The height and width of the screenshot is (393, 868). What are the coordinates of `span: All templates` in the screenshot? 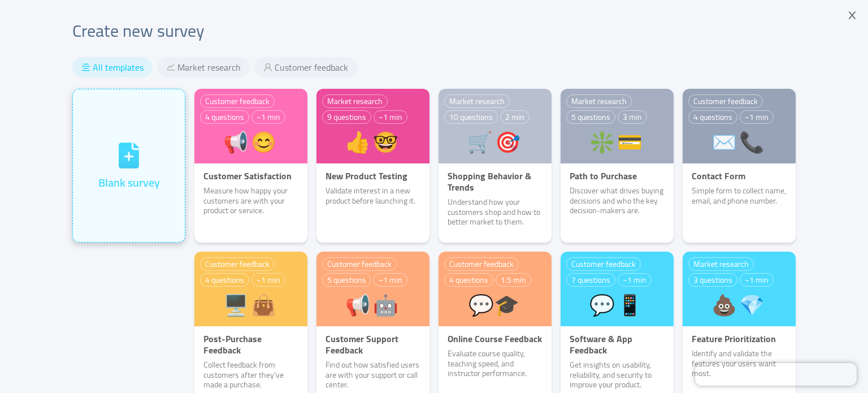 It's located at (118, 68).